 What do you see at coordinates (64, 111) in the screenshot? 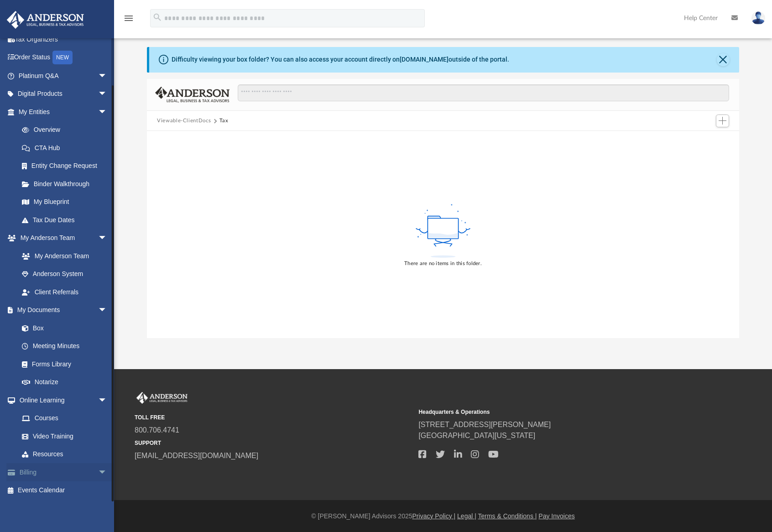
I see `a: My Entitiesarrow_drop_down` at bounding box center [64, 111].